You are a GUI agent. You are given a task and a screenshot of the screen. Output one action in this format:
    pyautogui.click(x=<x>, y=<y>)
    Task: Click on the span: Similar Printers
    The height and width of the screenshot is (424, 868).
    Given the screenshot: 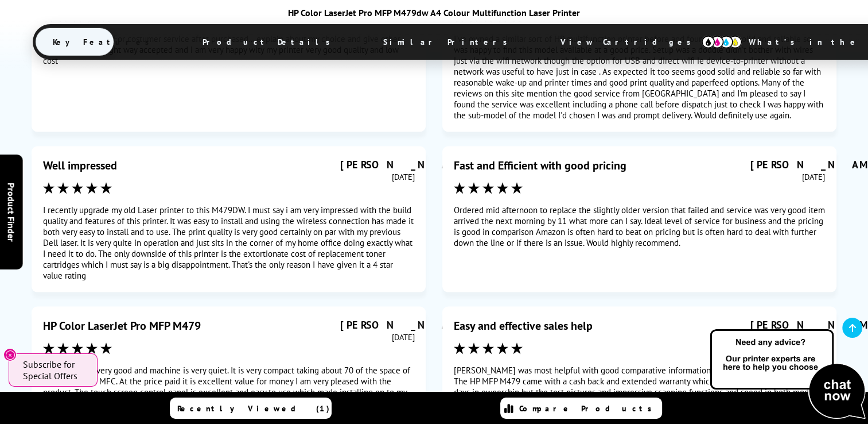 What is the action you would take?
    pyautogui.click(x=448, y=42)
    